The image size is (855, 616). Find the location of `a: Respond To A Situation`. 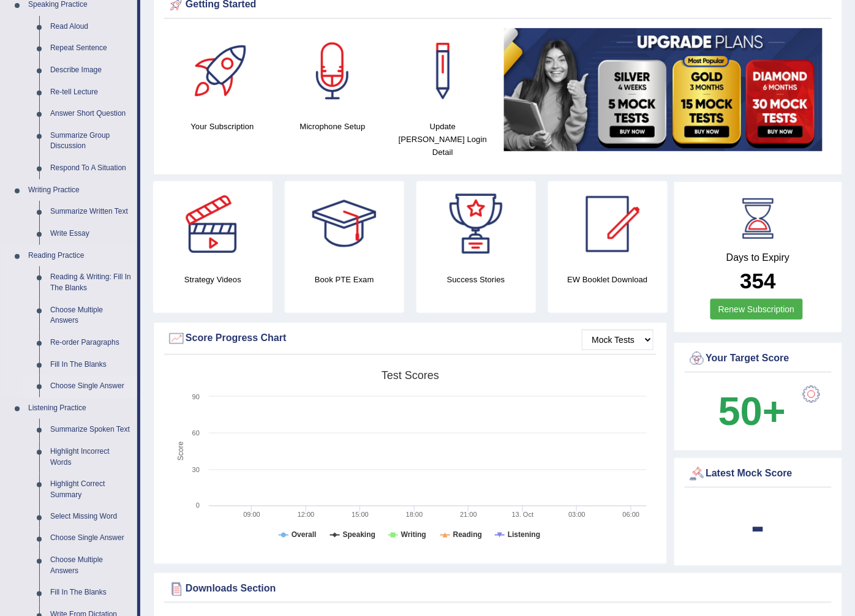

a: Respond To A Situation is located at coordinates (90, 169).